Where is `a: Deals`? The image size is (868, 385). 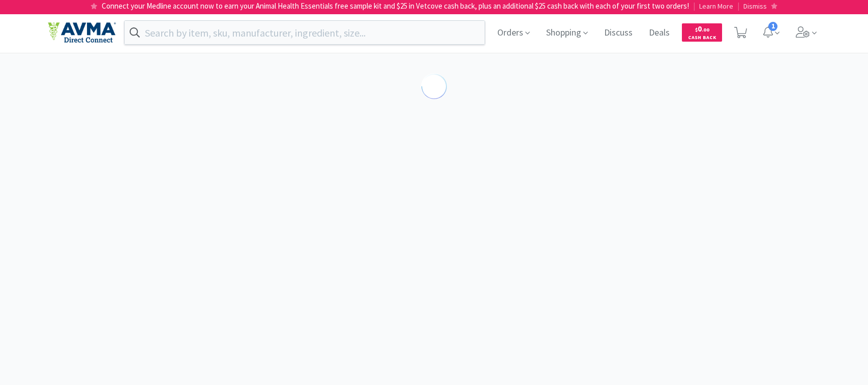
a: Deals is located at coordinates (659, 33).